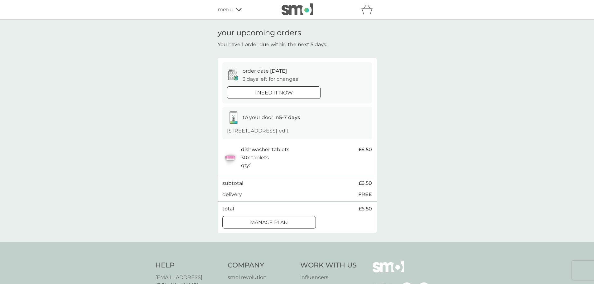 Image resolution: width=594 pixels, height=284 pixels. Describe the element at coordinates (274, 93) in the screenshot. I see `p: i need it now` at that location.